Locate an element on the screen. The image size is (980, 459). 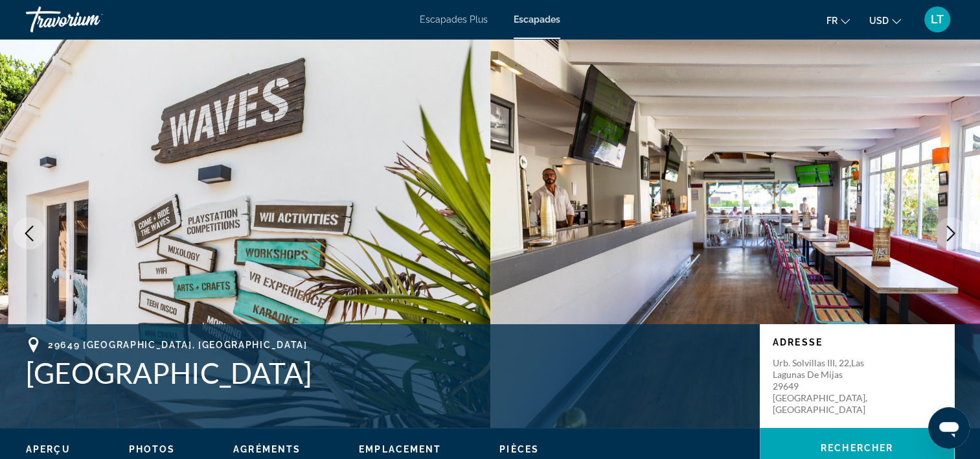
span: Fr is located at coordinates (832, 21).